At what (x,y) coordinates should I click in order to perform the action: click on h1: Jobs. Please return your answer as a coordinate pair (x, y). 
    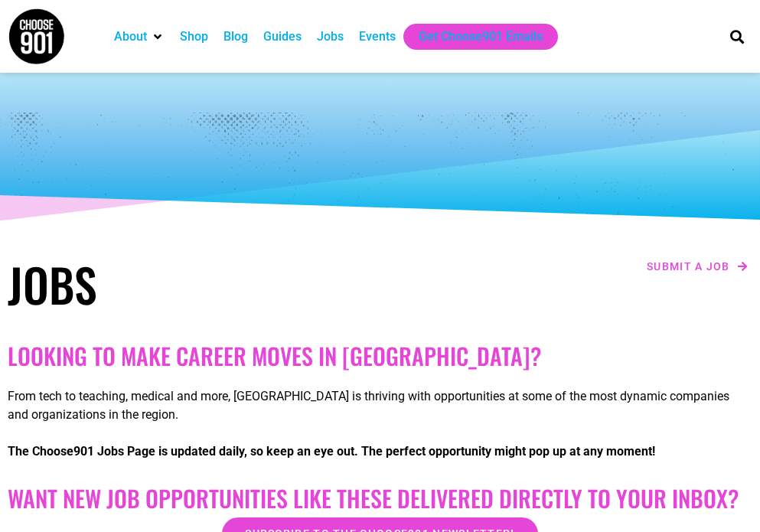
    Looking at the image, I should click on (190, 284).